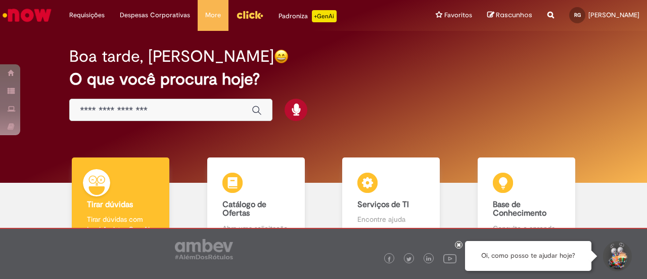  What do you see at coordinates (244, 209) in the screenshot?
I see `b: Catálogo de Ofertas` at bounding box center [244, 209].